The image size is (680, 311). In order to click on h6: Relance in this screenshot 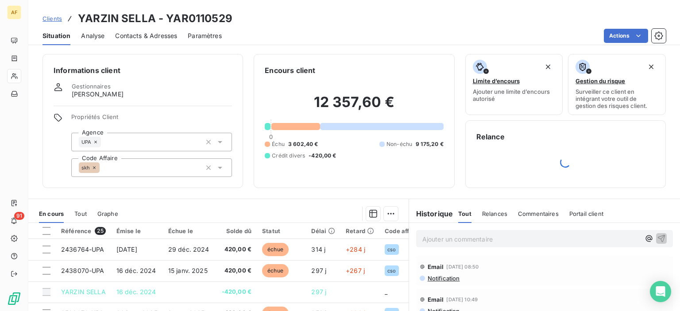, I will do `click(566, 137)`.